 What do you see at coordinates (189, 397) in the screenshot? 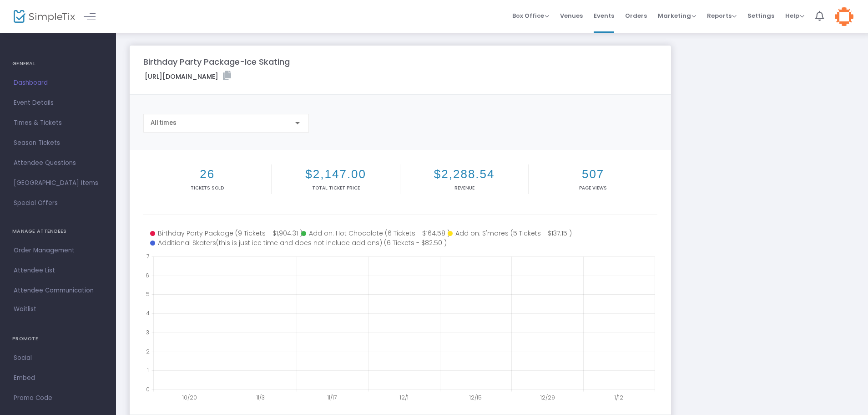
I see `text: 10/20` at bounding box center [189, 397].